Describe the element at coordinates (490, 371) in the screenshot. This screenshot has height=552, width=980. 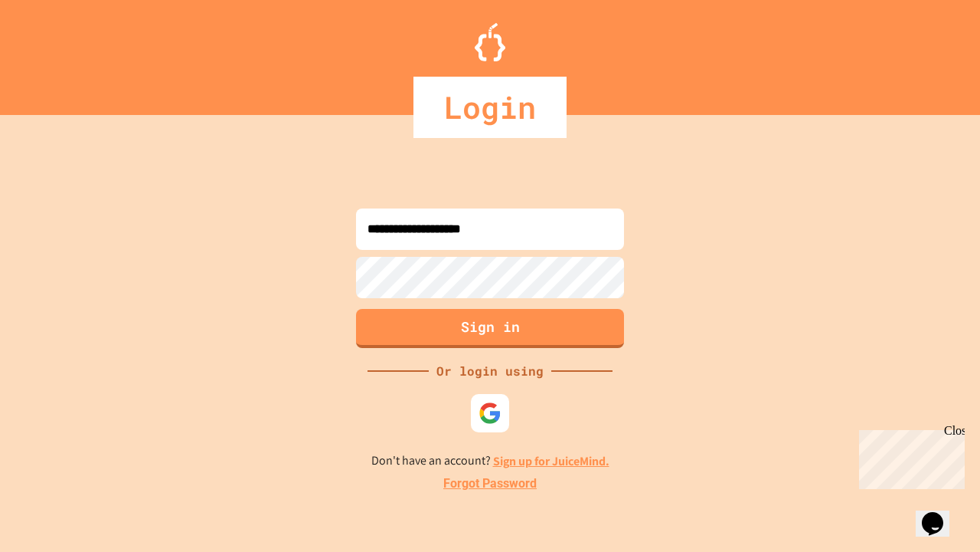
I see `div: Or login using` at that location.